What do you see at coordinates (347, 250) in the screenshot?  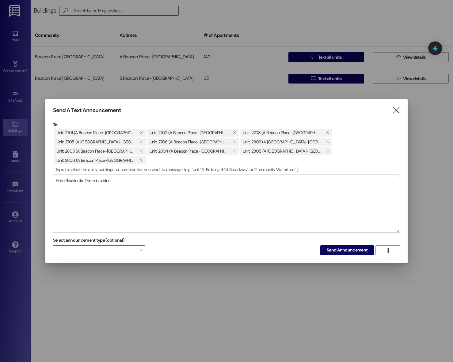 I see `span: Send Announcement` at bounding box center [347, 250].